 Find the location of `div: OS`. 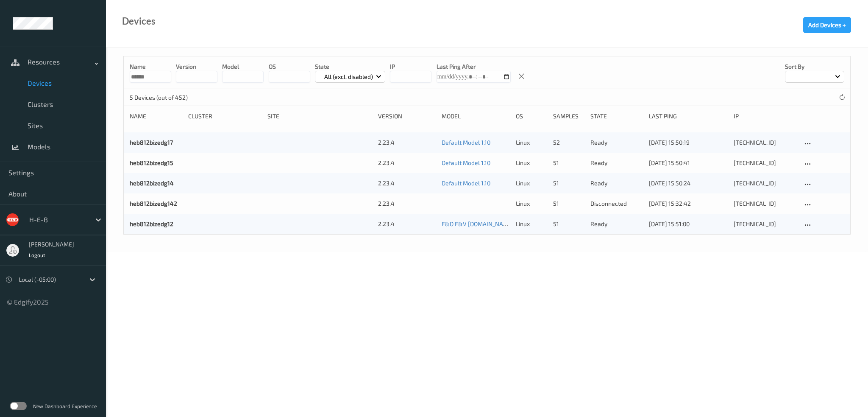

div: OS is located at coordinates (531, 116).